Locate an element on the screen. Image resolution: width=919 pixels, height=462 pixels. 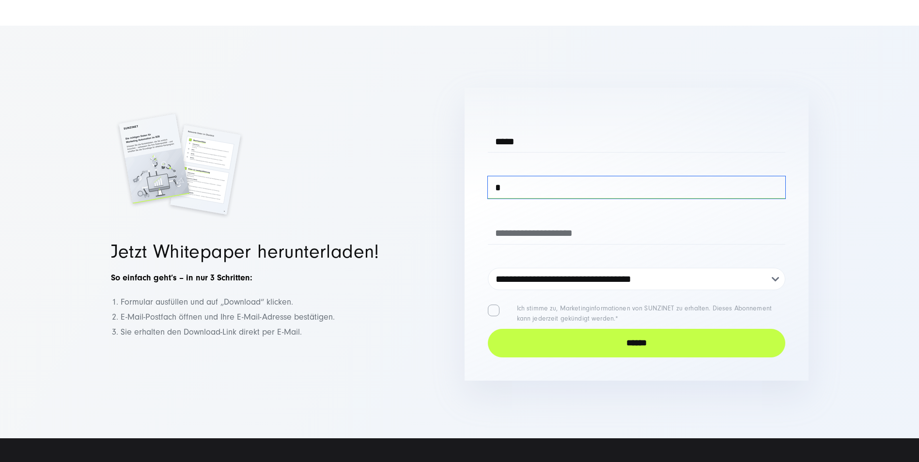
strong: So einfach geht’s – in nur 3 Schritten: is located at coordinates (182, 278).